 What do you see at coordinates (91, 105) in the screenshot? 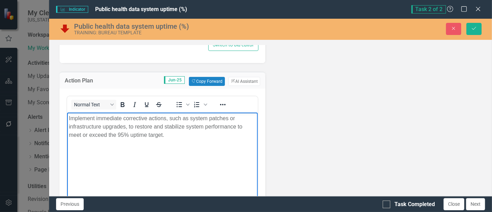
I see `span: Normal Text` at bounding box center [91, 105].